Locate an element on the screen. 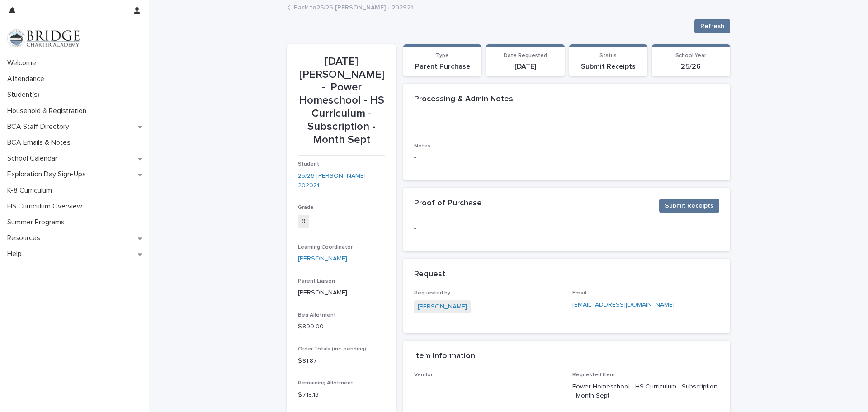 This screenshot has height=412, width=868. span: Notes is located at coordinates (423, 146).